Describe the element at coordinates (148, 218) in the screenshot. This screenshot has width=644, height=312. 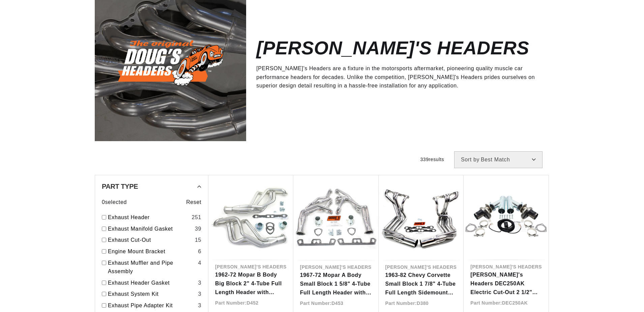
I see `a: Exhaust Header` at that location.